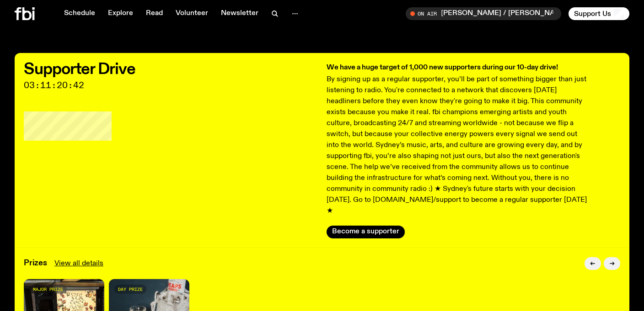 This screenshot has width=644, height=311. I want to click on h2: Supporter Drive, so click(170, 69).